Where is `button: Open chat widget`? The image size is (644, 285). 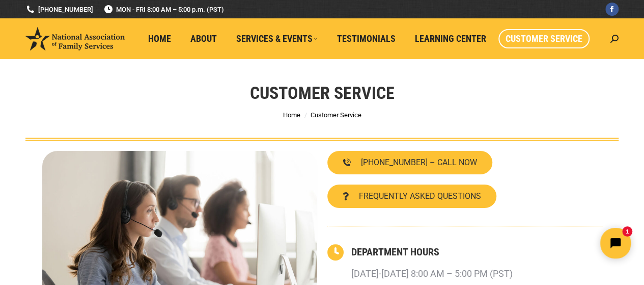 button: Open chat widget is located at coordinates (151, 24).